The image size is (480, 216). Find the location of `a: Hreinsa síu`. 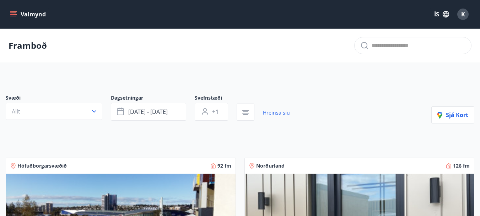

a: Hreinsa síu is located at coordinates (277, 113).